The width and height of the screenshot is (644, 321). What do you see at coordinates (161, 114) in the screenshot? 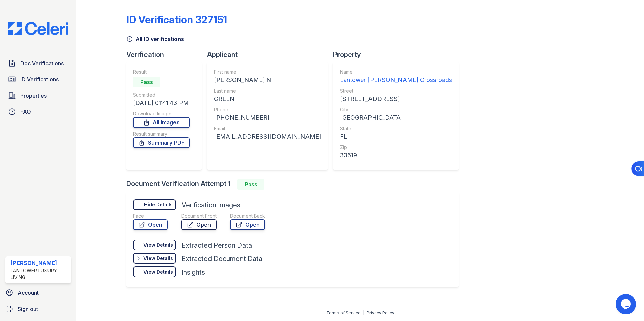
I see `div: Download Images` at bounding box center [161, 114].